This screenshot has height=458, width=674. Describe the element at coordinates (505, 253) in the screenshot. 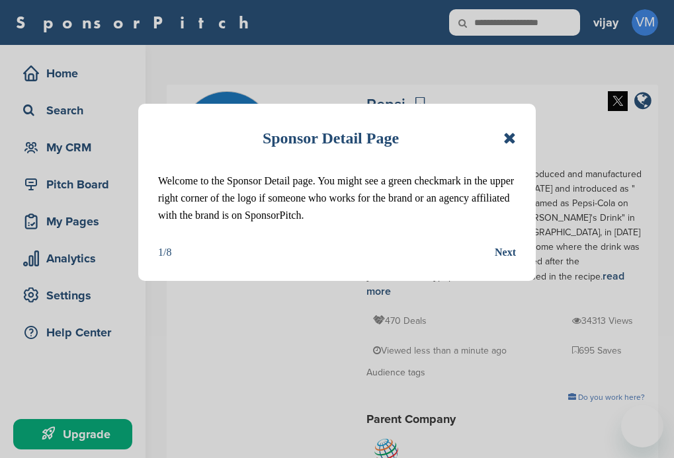

I see `div: Next` at that location.